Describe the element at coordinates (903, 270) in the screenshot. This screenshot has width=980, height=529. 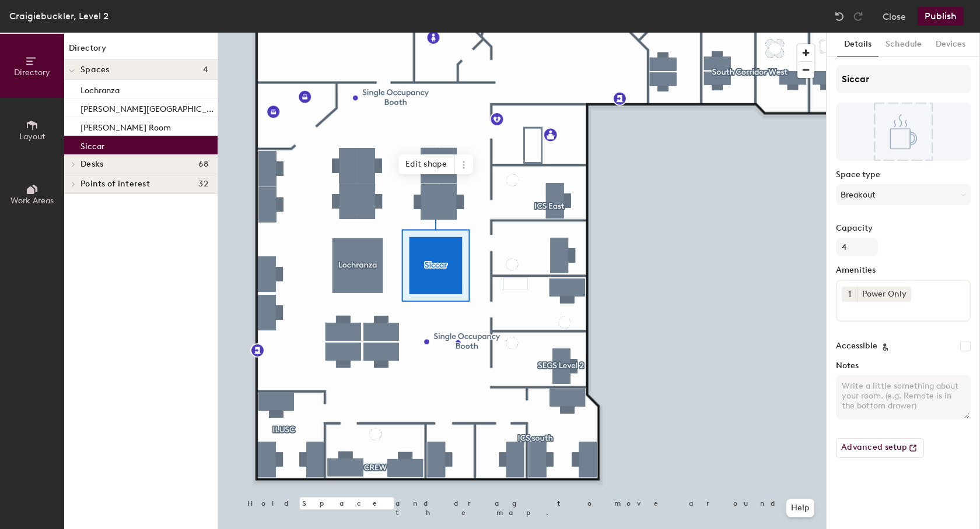
I see `label: Amenities` at that location.